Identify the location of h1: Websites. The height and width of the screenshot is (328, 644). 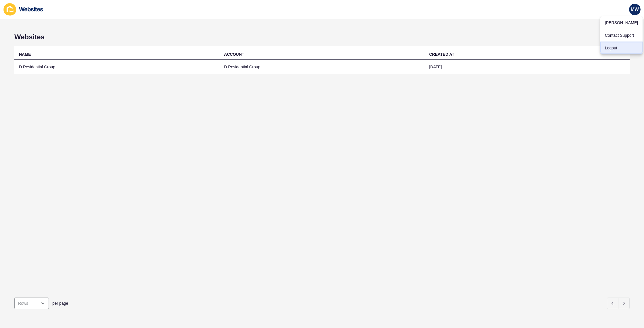
(322, 37).